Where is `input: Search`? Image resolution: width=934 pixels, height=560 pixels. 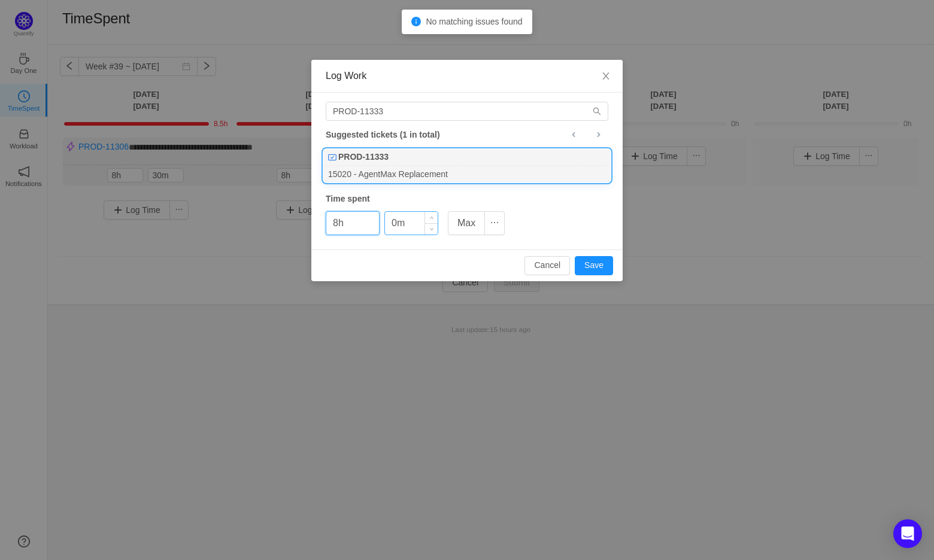 input: Search is located at coordinates (467, 112).